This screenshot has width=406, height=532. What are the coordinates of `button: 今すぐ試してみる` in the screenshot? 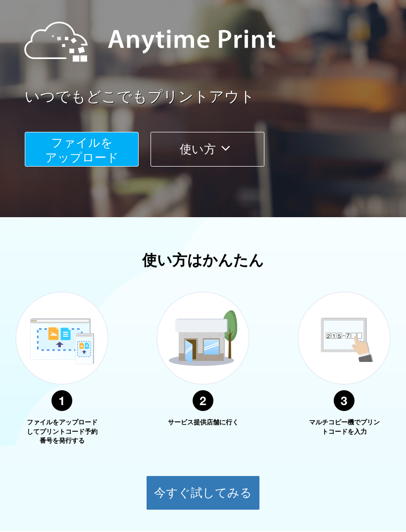 It's located at (203, 493).